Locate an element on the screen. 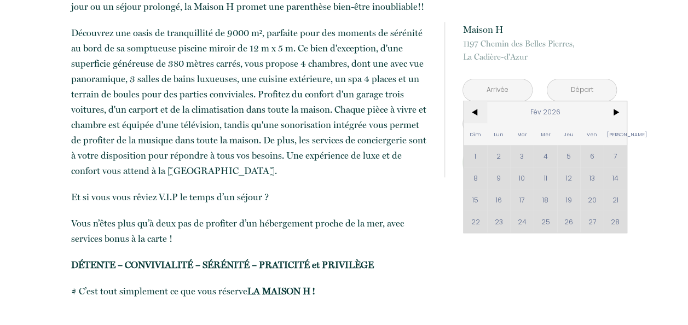  p: Maison H is located at coordinates (540, 30).